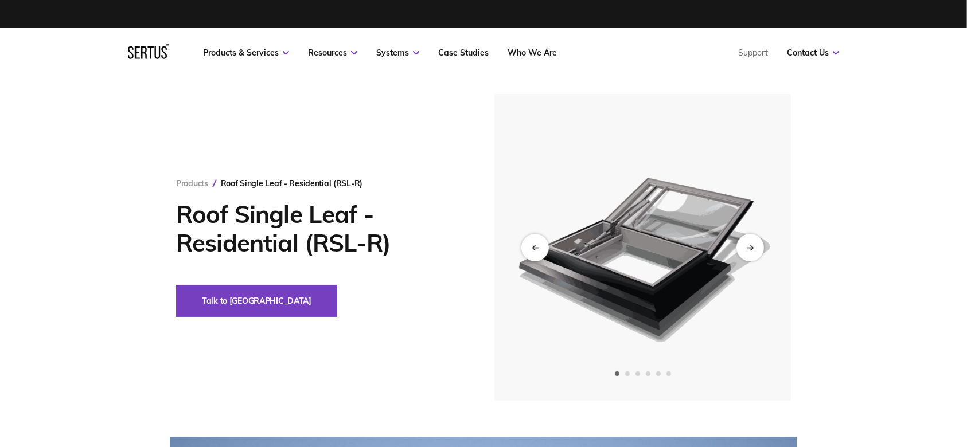  What do you see at coordinates (669, 374) in the screenshot?
I see `span: Go to slide 6` at bounding box center [669, 374].